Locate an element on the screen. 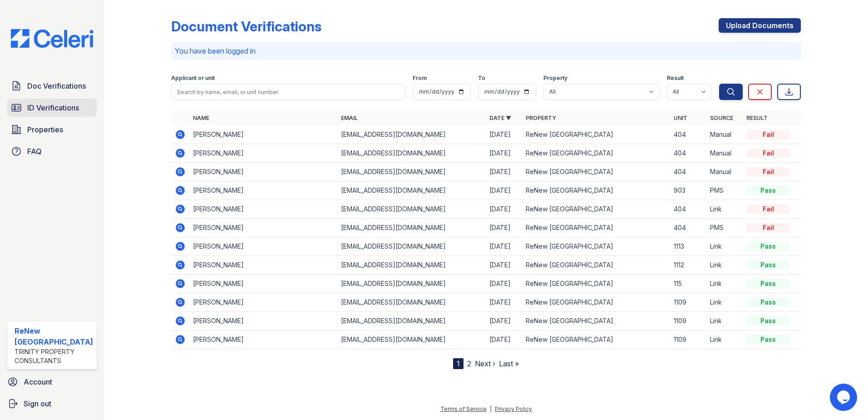 This screenshot has width=868, height=420. span: Account is located at coordinates (37, 382).